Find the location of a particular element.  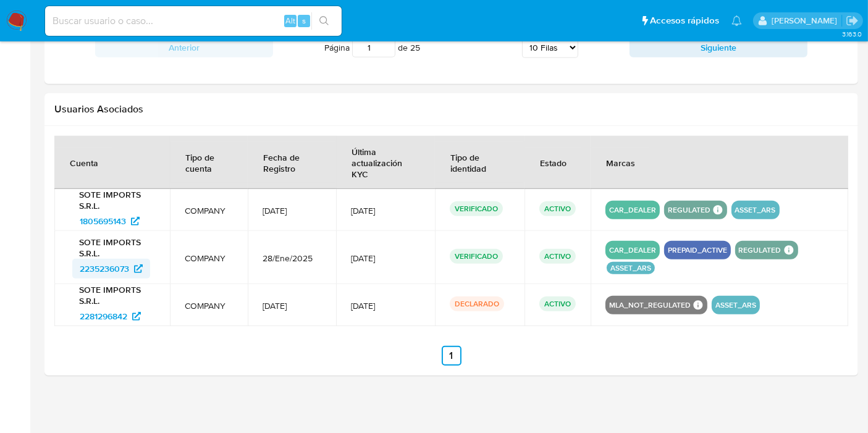

a: Notificaciones is located at coordinates (737, 20).